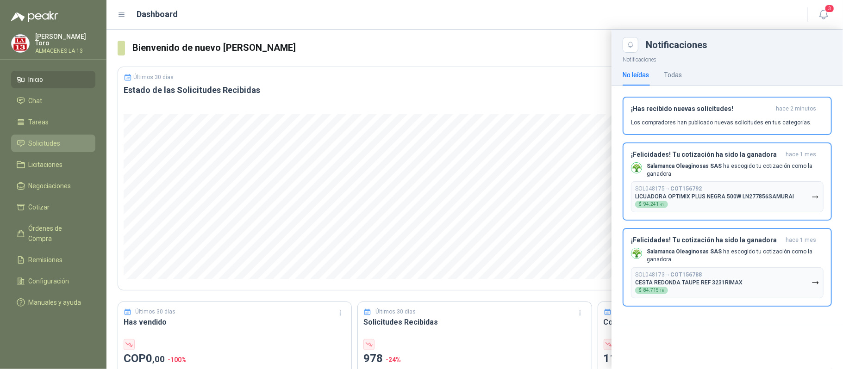 The image size is (843, 369). What do you see at coordinates (55, 303) in the screenshot?
I see `span: Manuales y ayuda` at bounding box center [55, 303].